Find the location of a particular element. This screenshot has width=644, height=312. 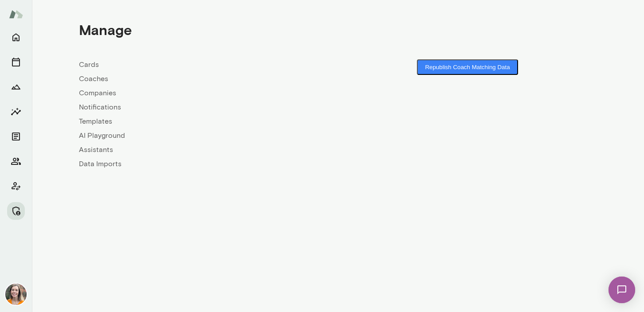

h4: Manage is located at coordinates (105, 30).